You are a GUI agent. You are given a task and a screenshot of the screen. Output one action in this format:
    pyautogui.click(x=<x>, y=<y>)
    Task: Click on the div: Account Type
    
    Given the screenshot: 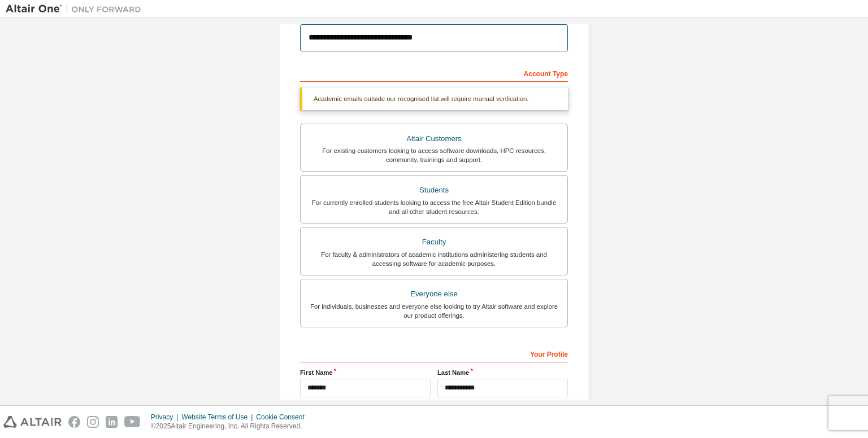 What is the action you would take?
    pyautogui.click(x=434, y=73)
    